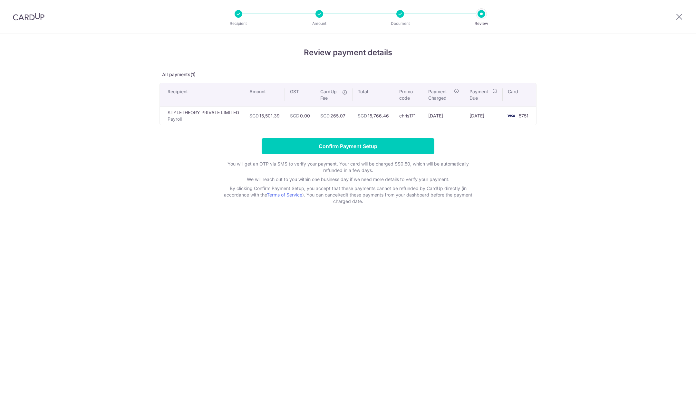 Image resolution: width=696 pixels, height=393 pixels. Describe the element at coordinates (524, 115) in the screenshot. I see `span: 5751` at that location.